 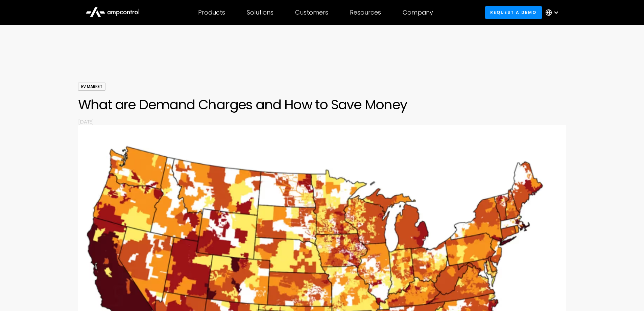 What do you see at coordinates (514, 12) in the screenshot?
I see `a: Request a demo` at bounding box center [514, 12].